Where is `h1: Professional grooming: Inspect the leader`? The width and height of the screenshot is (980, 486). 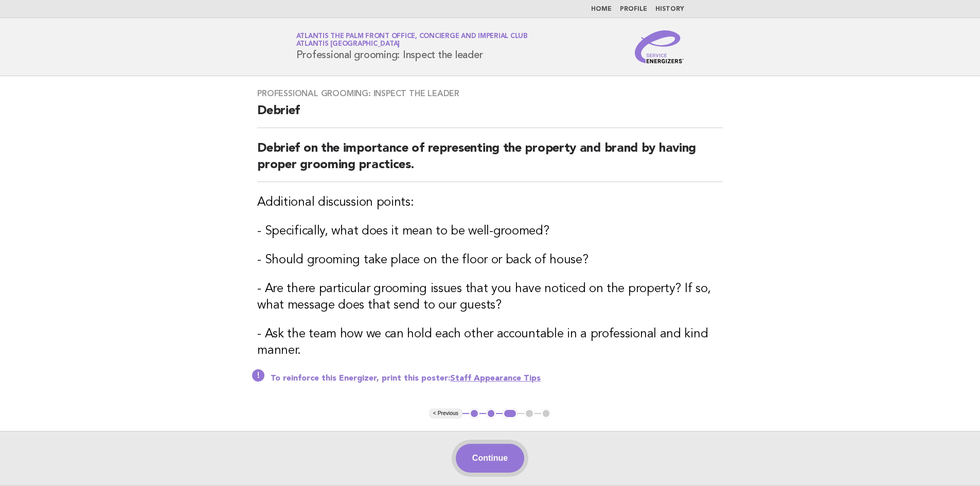 h1: Professional grooming: Inspect the leader is located at coordinates (413, 47).